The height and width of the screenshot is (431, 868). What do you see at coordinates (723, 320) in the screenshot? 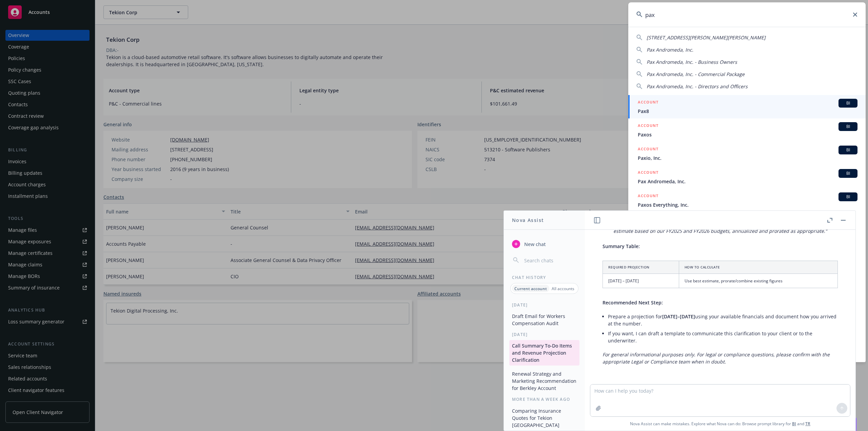
I see `li: Prepare a projection for using your available financials and document how you arrived at the number.` at bounding box center [723, 320].